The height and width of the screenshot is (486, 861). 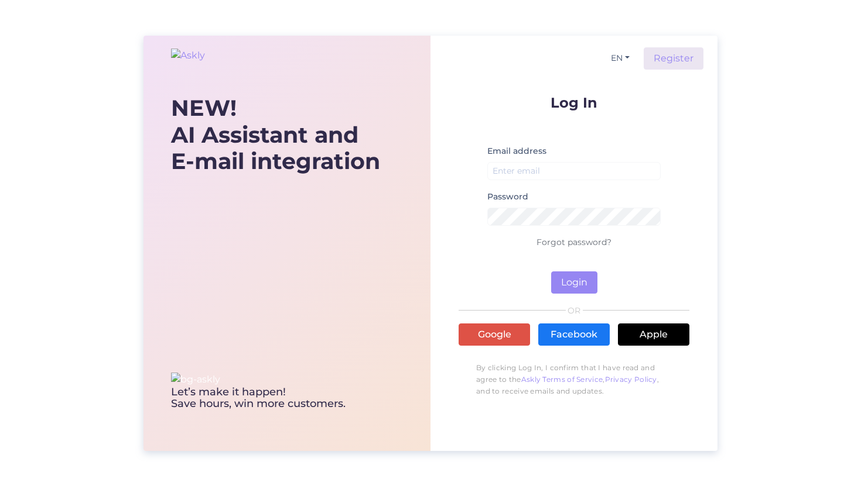 What do you see at coordinates (673, 59) in the screenshot?
I see `a: Register` at bounding box center [673, 59].